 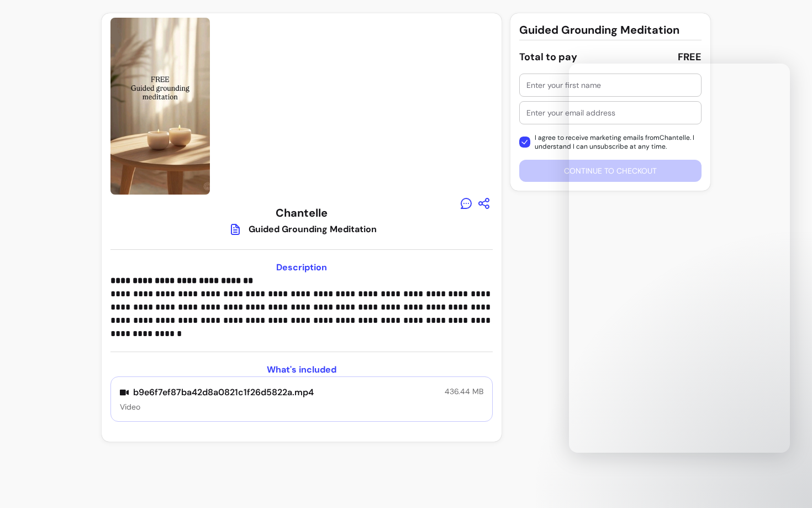 What do you see at coordinates (690, 57) in the screenshot?
I see `div: FREE` at bounding box center [690, 57].